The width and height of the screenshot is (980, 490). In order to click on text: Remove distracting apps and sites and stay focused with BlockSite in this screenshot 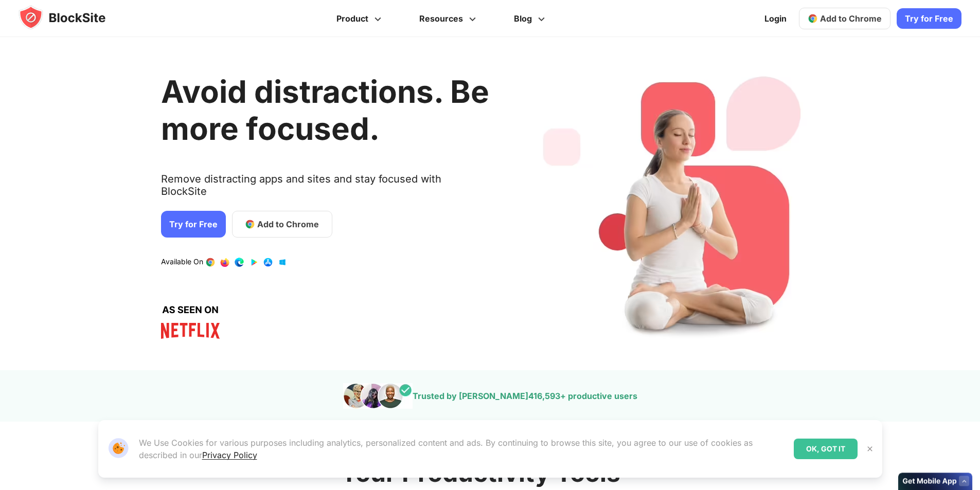, I will do `click(325, 189)`.